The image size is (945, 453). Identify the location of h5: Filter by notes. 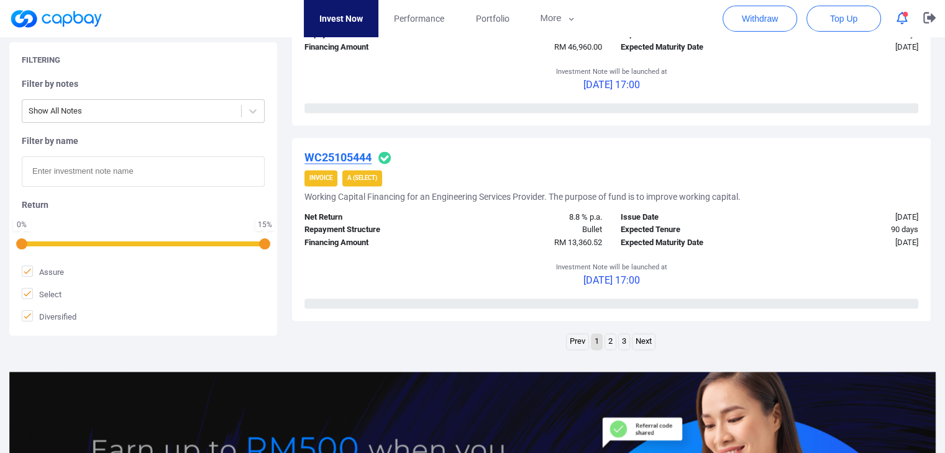
(143, 84).